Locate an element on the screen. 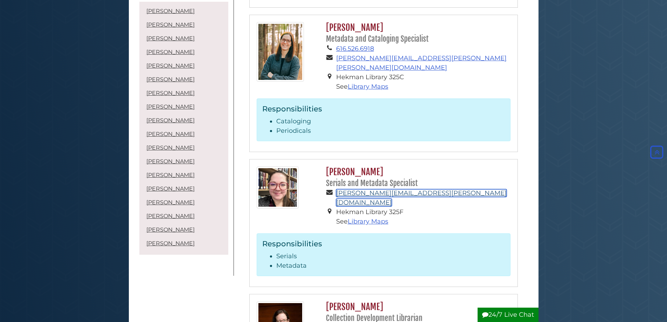  img: emily-mitchell-russner.jpg is located at coordinates (278, 187).